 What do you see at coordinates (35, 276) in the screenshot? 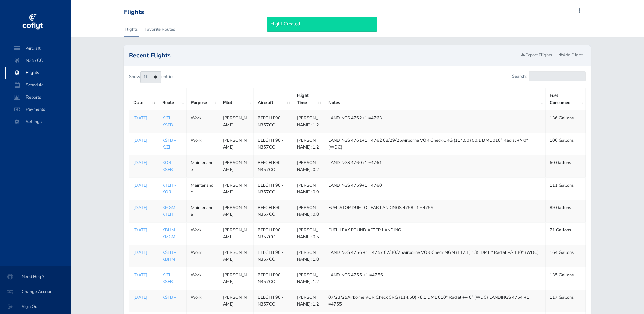
I see `span: Need Help?` at bounding box center [35, 276].